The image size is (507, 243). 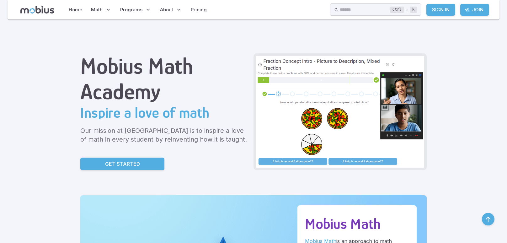 What do you see at coordinates (122, 164) in the screenshot?
I see `a: Get Started` at bounding box center [122, 164].